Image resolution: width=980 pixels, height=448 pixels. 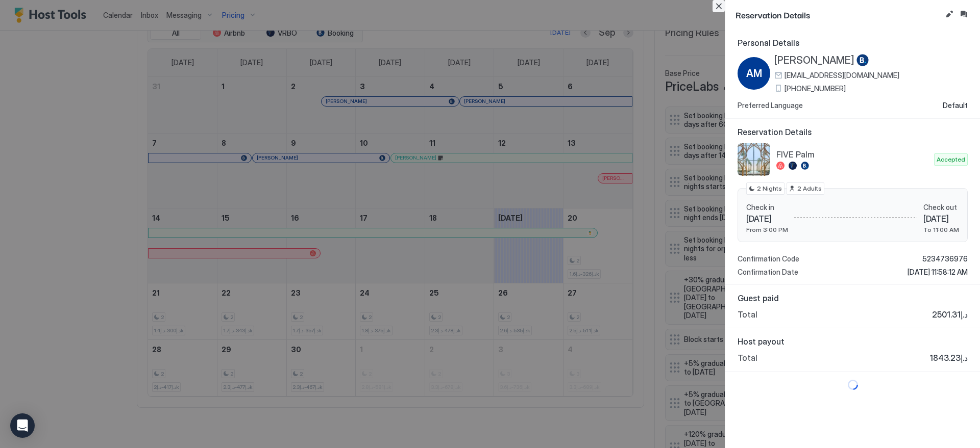 I want to click on span: FIVE Palm, so click(x=853, y=154).